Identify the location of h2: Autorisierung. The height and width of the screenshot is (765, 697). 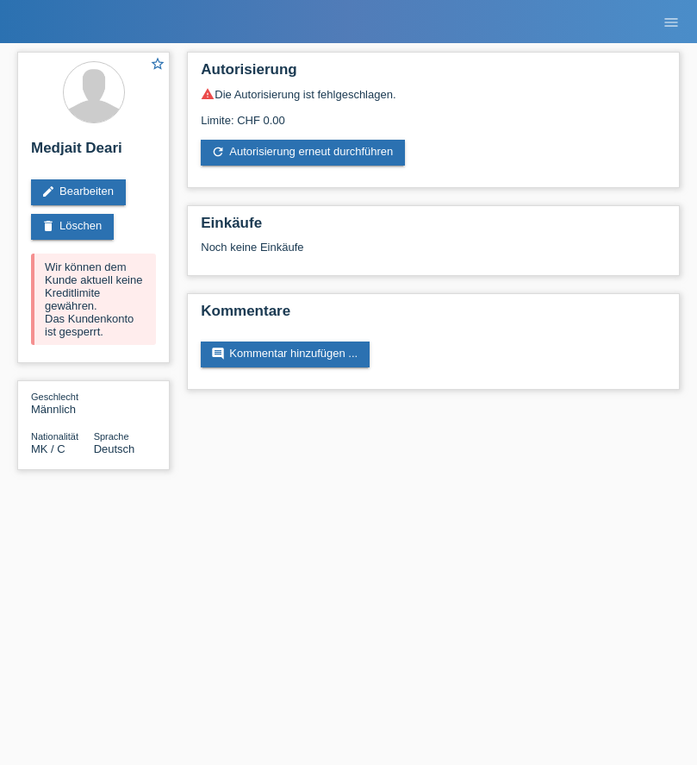
(434, 74).